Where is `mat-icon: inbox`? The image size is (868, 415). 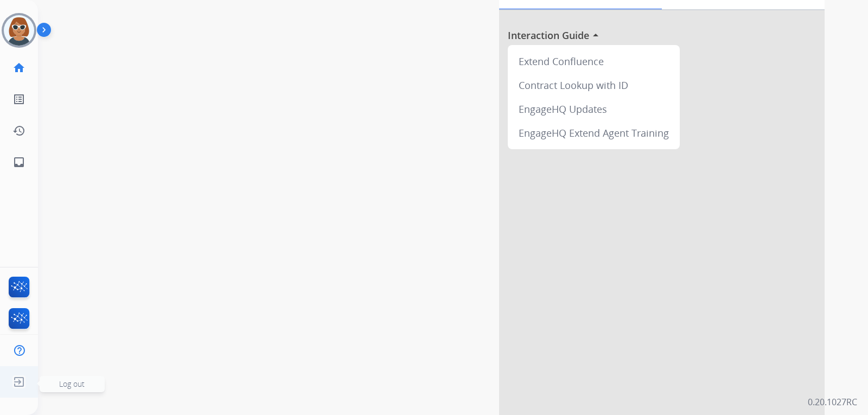
mat-icon: inbox is located at coordinates (19, 163).